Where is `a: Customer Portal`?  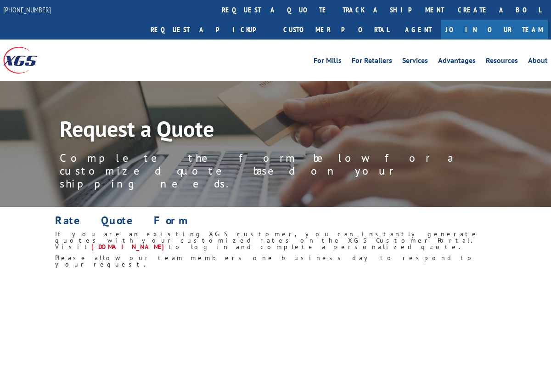 a: Customer Portal is located at coordinates (336, 29).